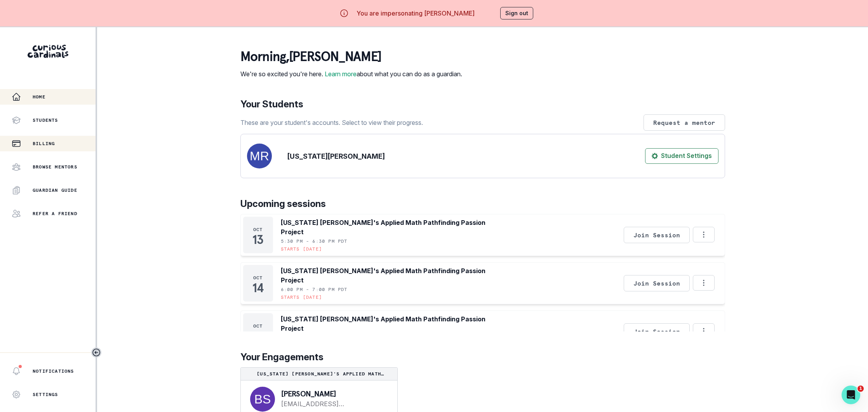 The height and width of the screenshot is (412, 868). Describe the element at coordinates (44, 144) in the screenshot. I see `p: Billing` at that location.